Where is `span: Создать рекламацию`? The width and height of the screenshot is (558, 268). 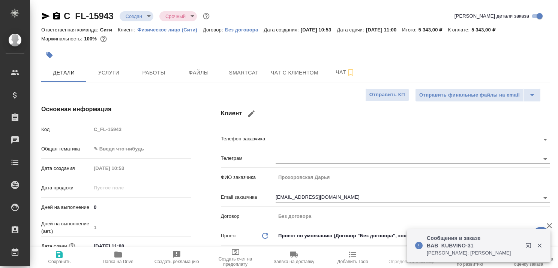 span: Создать рекламацию is located at coordinates (177, 262).